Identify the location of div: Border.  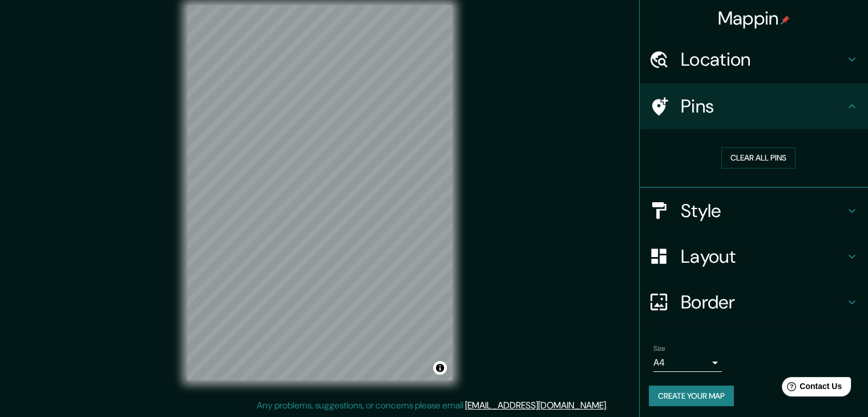
(754, 302).